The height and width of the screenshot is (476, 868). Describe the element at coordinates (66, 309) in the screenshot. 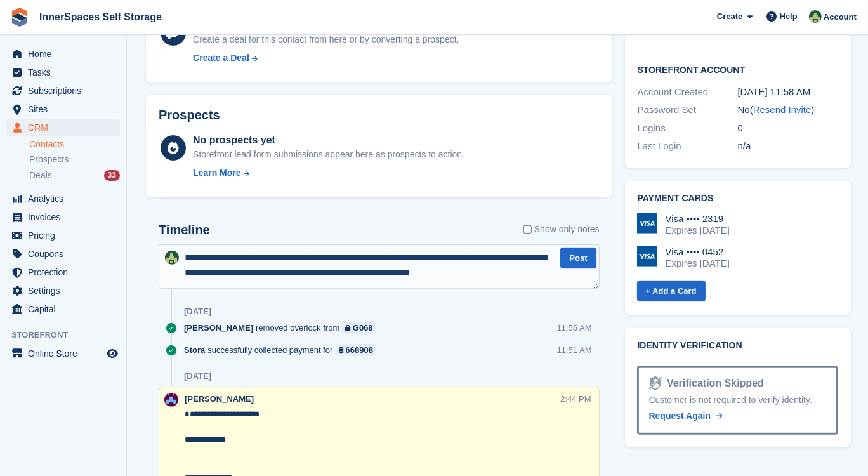

I see `span: Capital` at that location.